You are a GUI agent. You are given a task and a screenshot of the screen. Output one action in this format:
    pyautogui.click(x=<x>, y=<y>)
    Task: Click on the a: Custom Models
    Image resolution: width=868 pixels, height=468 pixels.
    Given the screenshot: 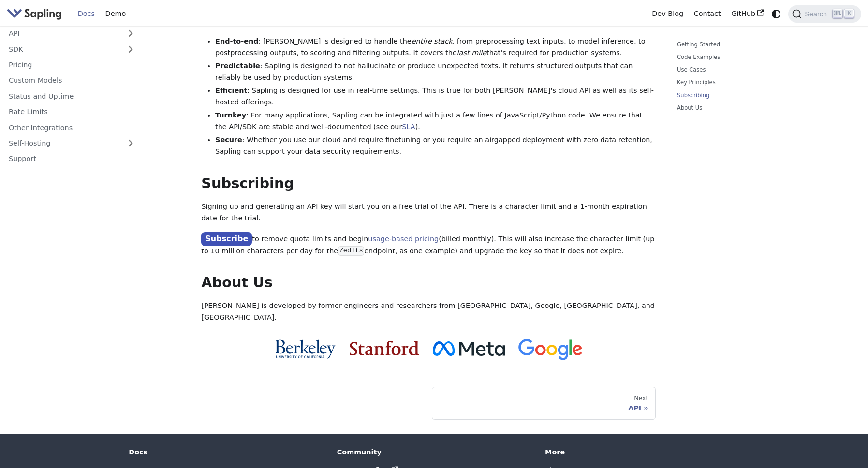 What is the action you would take?
    pyautogui.click(x=72, y=80)
    